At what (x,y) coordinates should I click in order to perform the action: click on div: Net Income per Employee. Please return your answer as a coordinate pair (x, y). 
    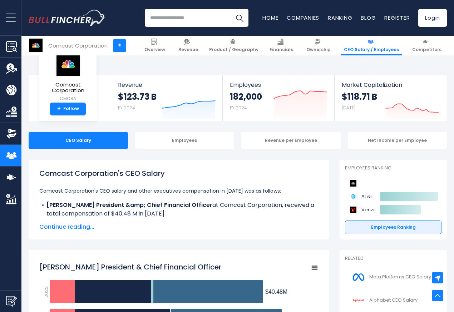
    Looking at the image, I should click on (398, 141).